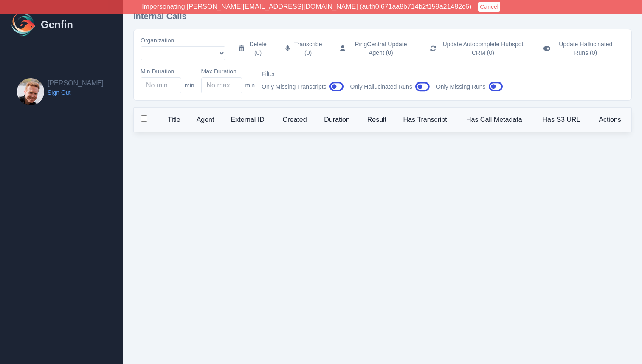  Describe the element at coordinates (297, 120) in the screenshot. I see `th: Created` at that location.